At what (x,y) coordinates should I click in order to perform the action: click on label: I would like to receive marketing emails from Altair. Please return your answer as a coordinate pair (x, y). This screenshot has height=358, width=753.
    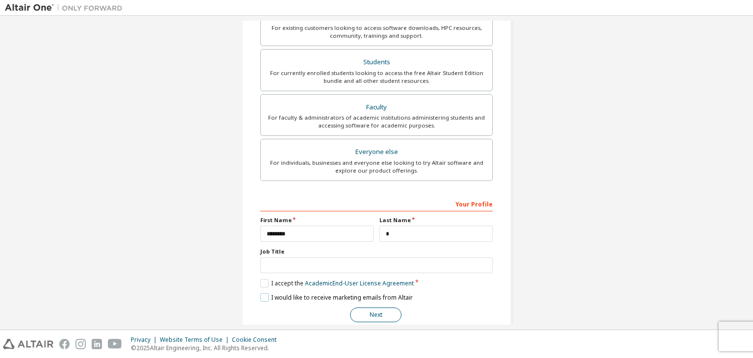
    Looking at the image, I should click on (336, 297).